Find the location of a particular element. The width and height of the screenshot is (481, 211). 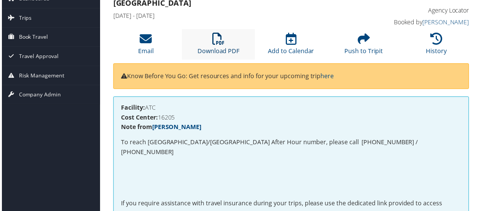

h4: 16205 is located at coordinates (291, 118).